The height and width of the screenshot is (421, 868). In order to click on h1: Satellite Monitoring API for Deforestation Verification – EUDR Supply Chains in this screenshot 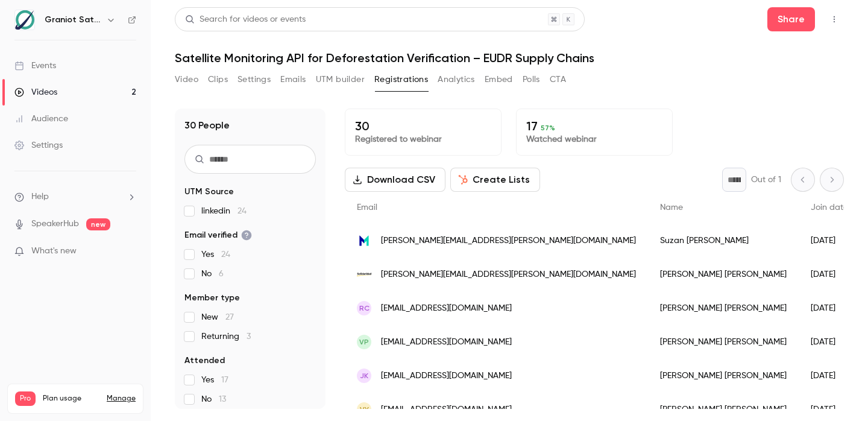, I will do `click(509, 58)`.